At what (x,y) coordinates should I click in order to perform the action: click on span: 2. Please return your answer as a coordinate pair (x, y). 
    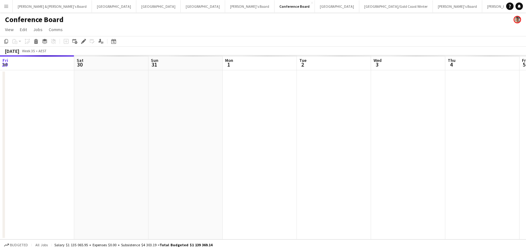
    Looking at the image, I should click on (303, 64).